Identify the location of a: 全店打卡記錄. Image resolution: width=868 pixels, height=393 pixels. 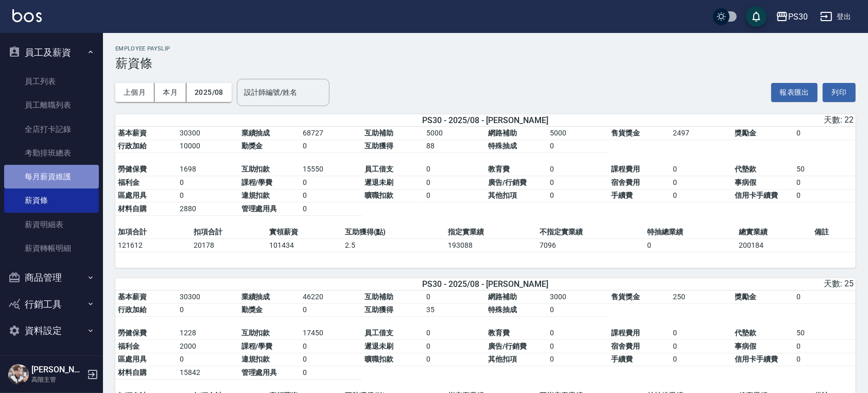
(51, 130).